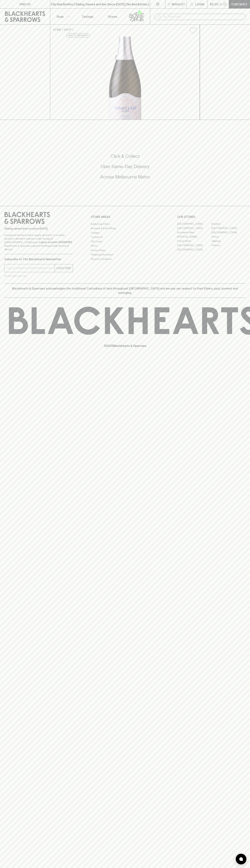 The height and width of the screenshot is (868, 250). Describe the element at coordinates (229, 246) in the screenshot. I see `a: Prahran` at that location.